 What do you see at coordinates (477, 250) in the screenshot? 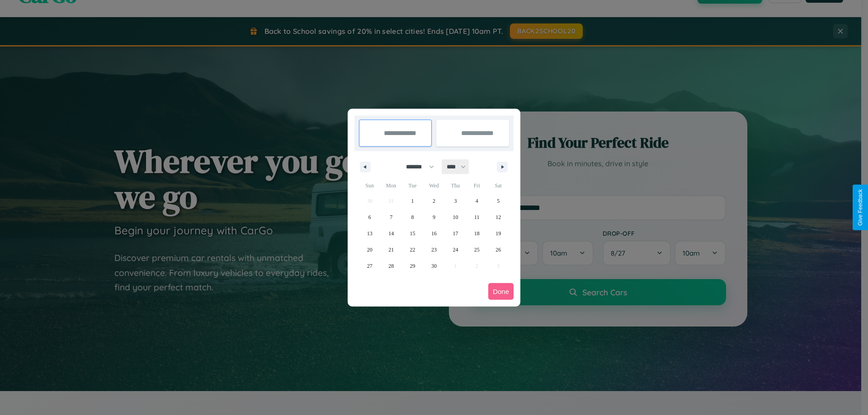
I see `span: 25` at bounding box center [477, 250].